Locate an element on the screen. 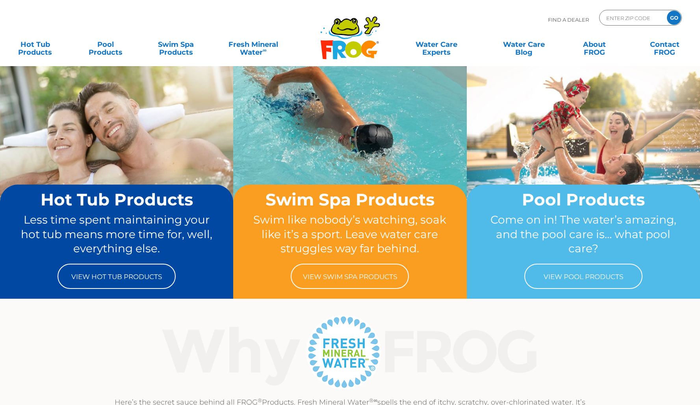 This screenshot has height=405, width=700. img: home-banner-swim-spa-short is located at coordinates (350, 153).